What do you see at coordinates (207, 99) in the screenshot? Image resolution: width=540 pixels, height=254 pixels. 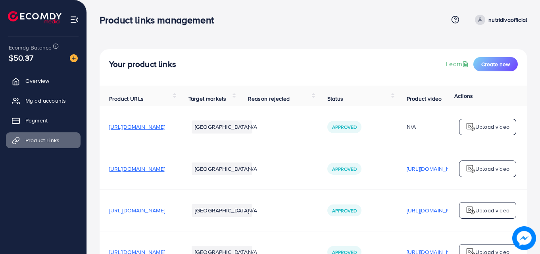 I see `span: Target markets` at bounding box center [207, 99].